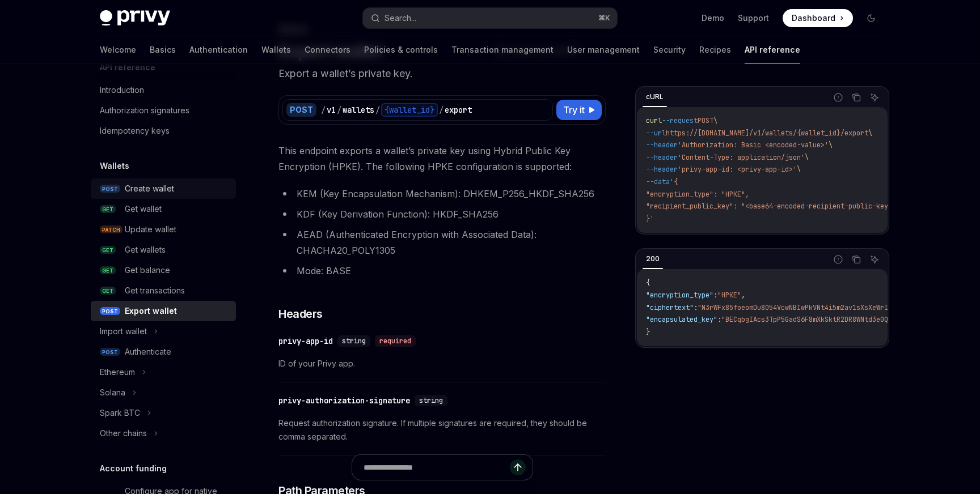 This screenshot has height=494, width=980. What do you see at coordinates (163, 209) in the screenshot?
I see `a: GETGet wallet` at bounding box center [163, 209].